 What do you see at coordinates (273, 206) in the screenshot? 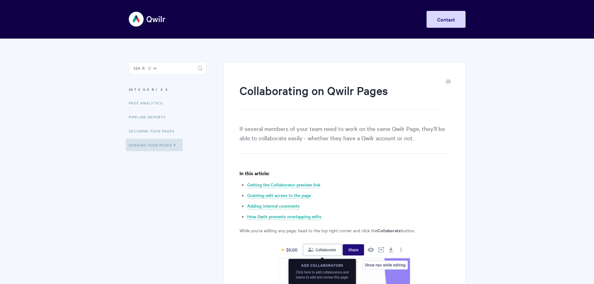
I see `a: Adding internal comments` at bounding box center [273, 206].